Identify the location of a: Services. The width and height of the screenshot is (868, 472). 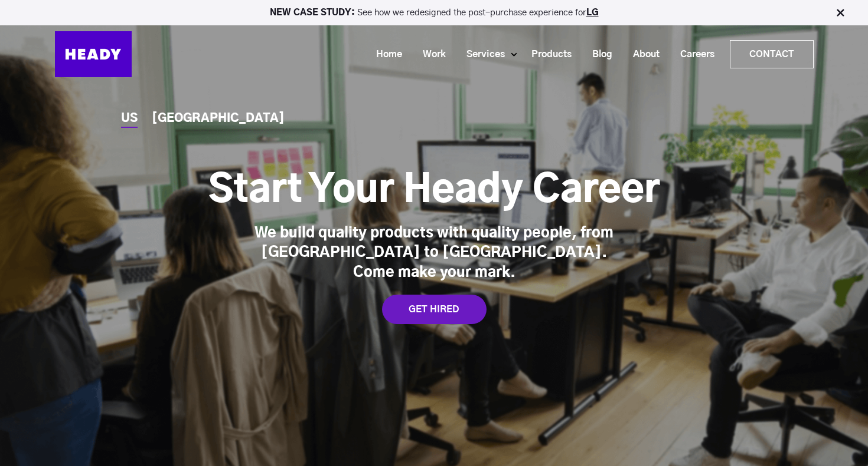
(481, 54).